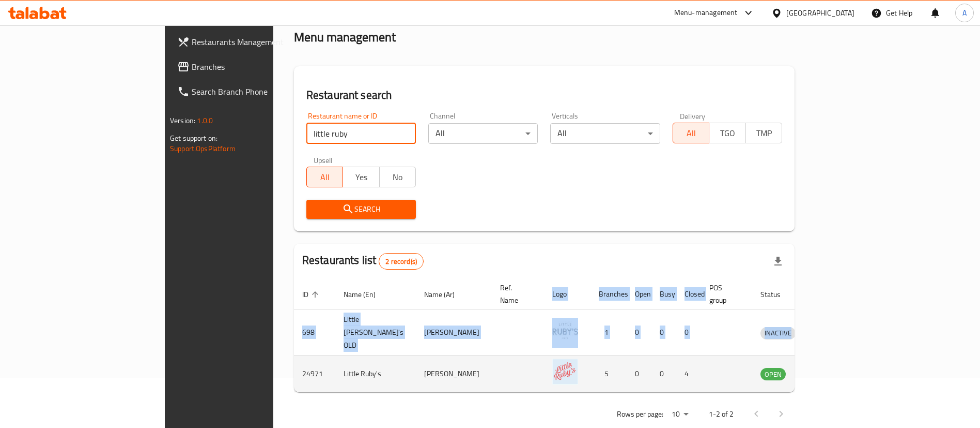 The image size is (980, 428). I want to click on span: Restaurants Management, so click(256, 42).